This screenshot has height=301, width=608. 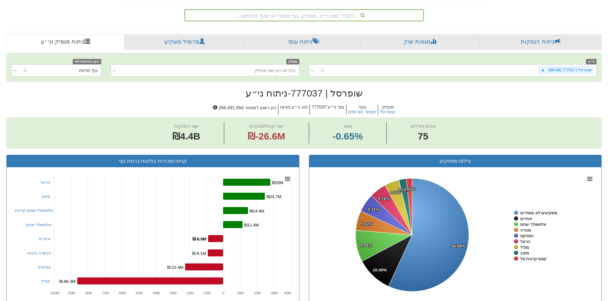 What do you see at coordinates (540, 42) in the screenshot?
I see `a: ניתוח הנפקות` at bounding box center [540, 42].